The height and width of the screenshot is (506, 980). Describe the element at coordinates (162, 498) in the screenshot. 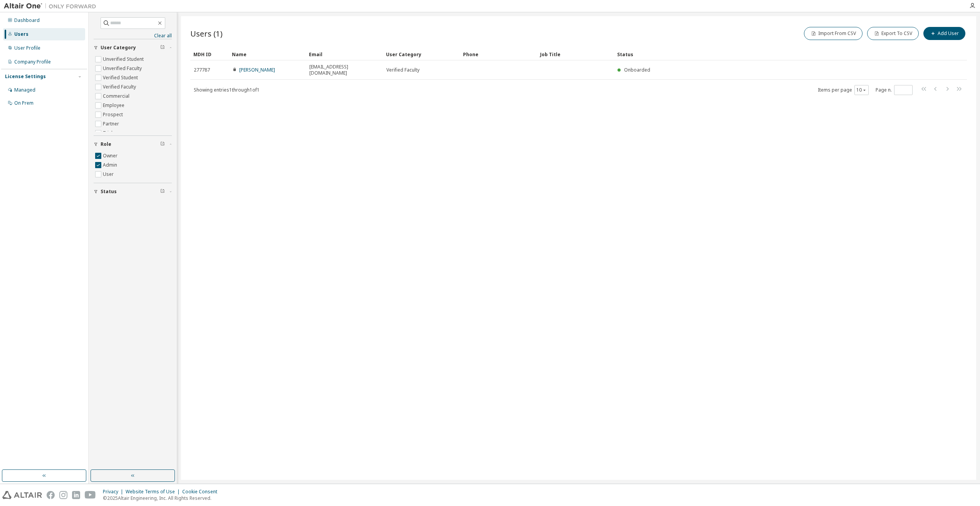

I see `p: © 2025 Altair Engineering, Inc. All Rights Reserved.` at that location.